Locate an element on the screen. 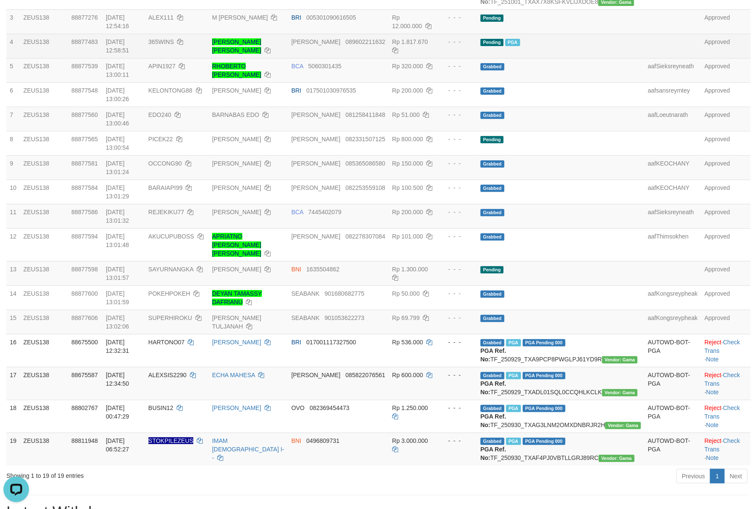 This screenshot has width=754, height=509. span: 88877606 is located at coordinates (84, 318).